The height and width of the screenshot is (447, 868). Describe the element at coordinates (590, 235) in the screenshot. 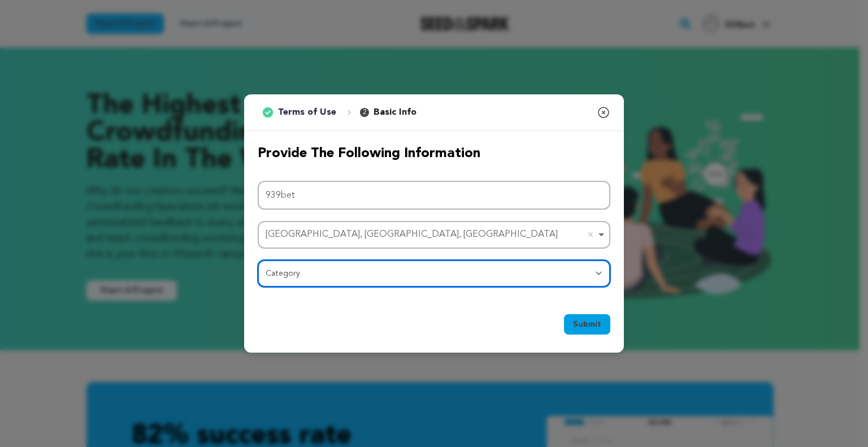

I see `button: Remove item: 'ChIJ5ycrP4Z4OIgR6k4NFAeW7zg'` at that location.